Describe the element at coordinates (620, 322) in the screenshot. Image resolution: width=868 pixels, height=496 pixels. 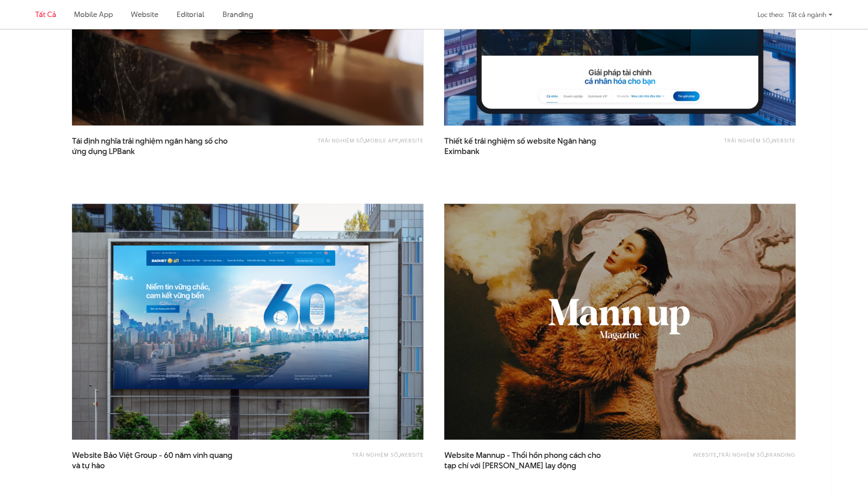
I see `img: website Mann up` at that location.